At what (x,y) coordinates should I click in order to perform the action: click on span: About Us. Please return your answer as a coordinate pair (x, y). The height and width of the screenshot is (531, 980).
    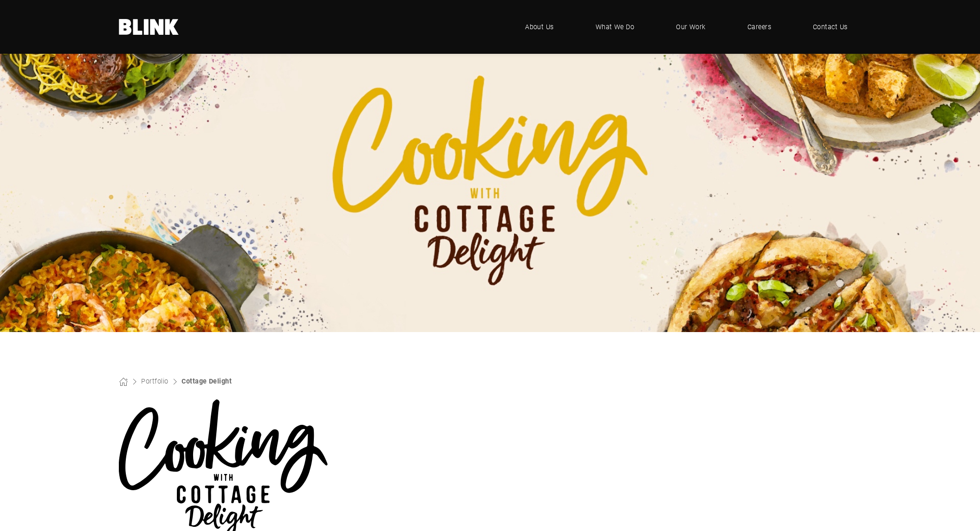
    Looking at the image, I should click on (540, 27).